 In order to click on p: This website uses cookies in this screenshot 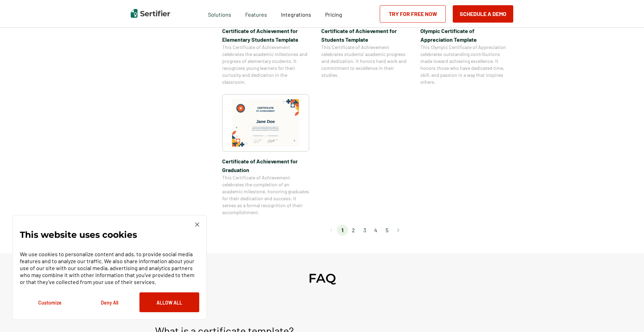, I will do `click(78, 235)`.